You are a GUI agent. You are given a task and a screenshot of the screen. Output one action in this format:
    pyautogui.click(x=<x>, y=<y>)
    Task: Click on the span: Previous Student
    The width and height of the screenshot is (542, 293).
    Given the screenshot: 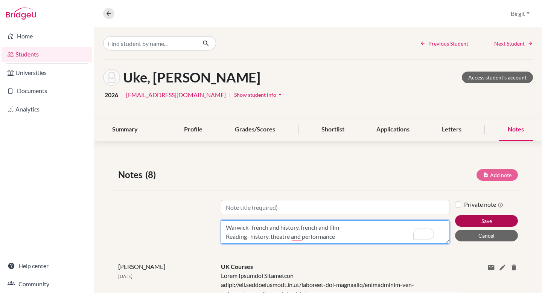 What is the action you would take?
    pyautogui.click(x=448, y=43)
    